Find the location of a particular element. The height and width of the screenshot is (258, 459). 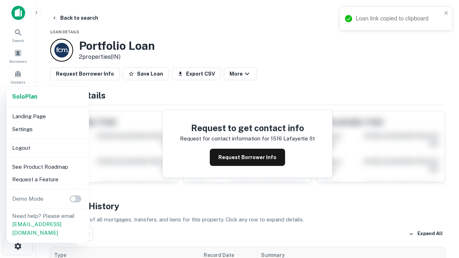

p: Demo Mode is located at coordinates (28, 199).